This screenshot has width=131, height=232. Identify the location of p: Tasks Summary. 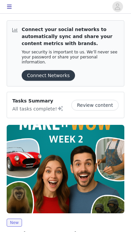
(38, 101).